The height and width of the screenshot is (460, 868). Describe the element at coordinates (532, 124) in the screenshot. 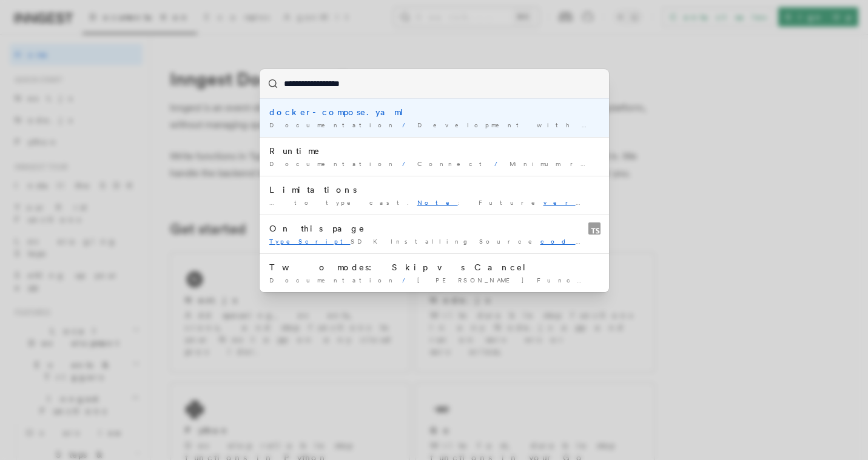

I see `span: Development with Docker` at that location.